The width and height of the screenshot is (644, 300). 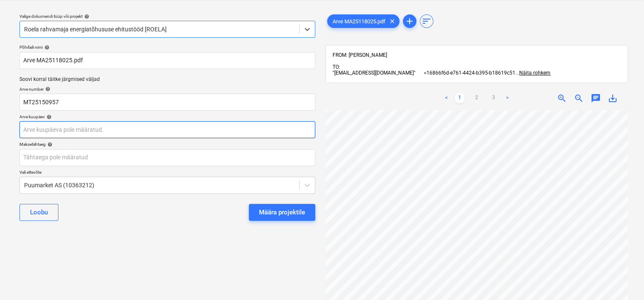 I want to click on div: Arve kuupäev, so click(x=167, y=116).